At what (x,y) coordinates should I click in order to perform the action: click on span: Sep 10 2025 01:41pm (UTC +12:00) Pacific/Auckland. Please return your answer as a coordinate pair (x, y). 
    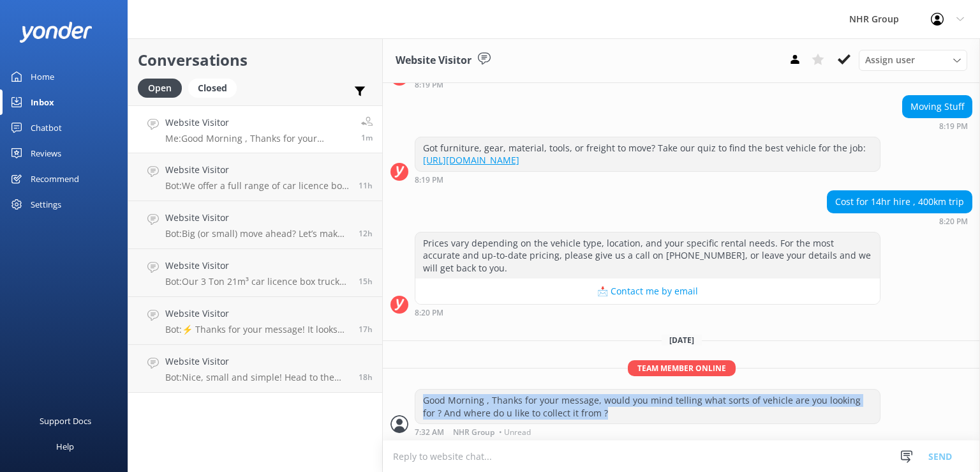
    Looking at the image, I should click on (365, 329).